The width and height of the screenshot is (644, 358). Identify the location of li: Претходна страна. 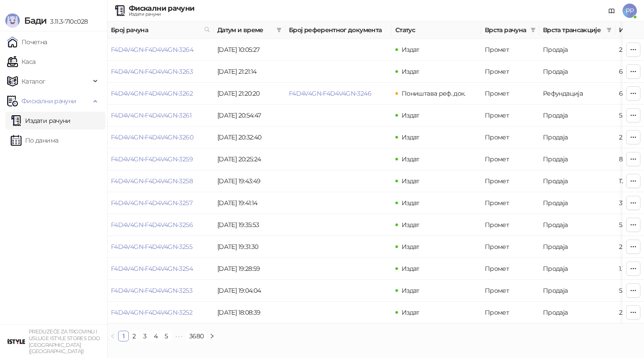
(112, 336).